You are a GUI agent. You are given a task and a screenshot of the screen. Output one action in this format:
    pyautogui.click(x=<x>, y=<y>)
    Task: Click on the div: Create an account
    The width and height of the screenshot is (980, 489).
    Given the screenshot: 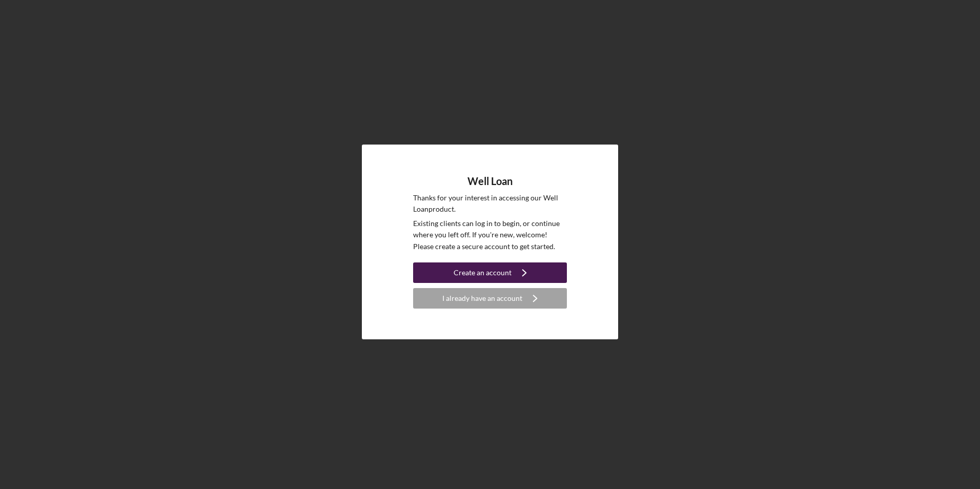 What is the action you would take?
    pyautogui.click(x=482, y=273)
    